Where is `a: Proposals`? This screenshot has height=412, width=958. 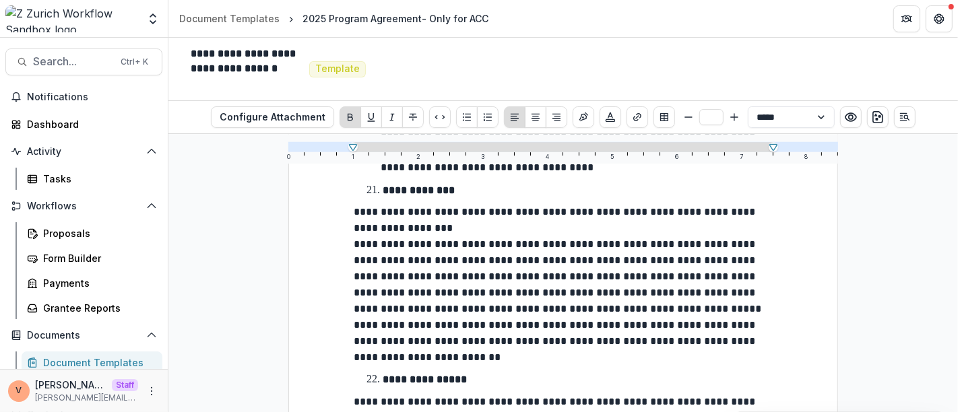 a: Proposals is located at coordinates (92, 233).